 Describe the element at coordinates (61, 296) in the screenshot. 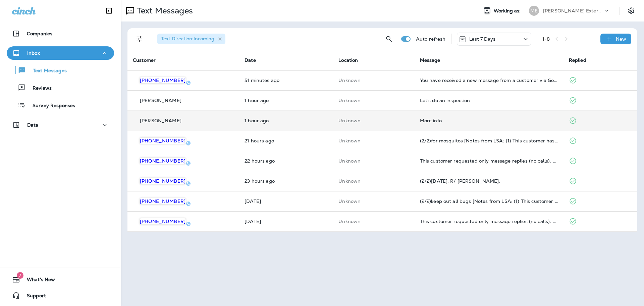

I see `button: Support` at that location.